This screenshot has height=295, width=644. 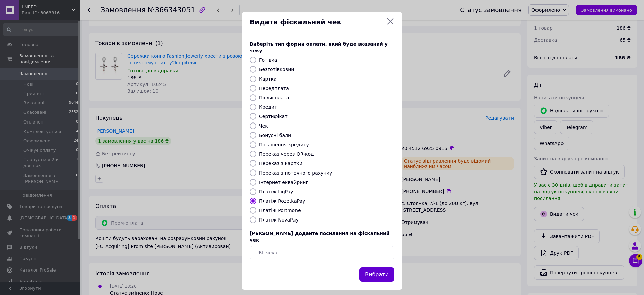 What do you see at coordinates (263, 126) in the screenshot?
I see `label: Чек` at bounding box center [263, 126].